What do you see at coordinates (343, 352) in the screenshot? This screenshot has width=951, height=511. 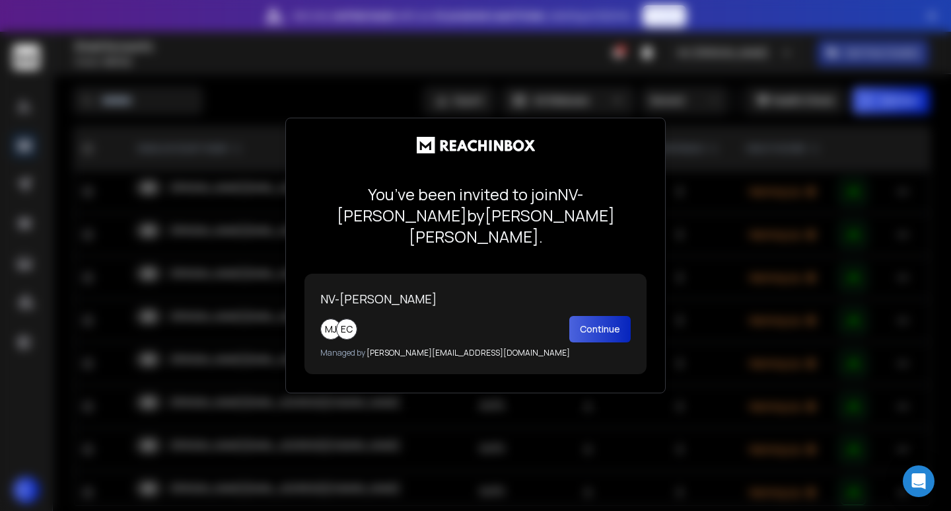 I see `span: Managed by` at bounding box center [343, 352].